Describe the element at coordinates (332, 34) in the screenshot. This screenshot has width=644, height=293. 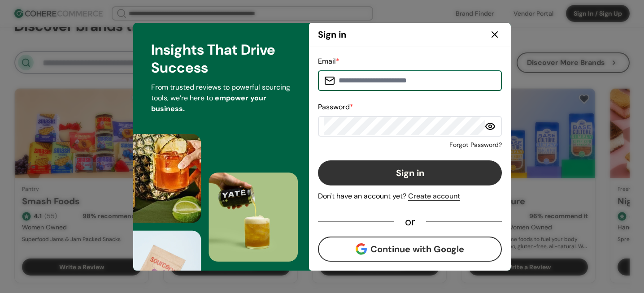
I see `h2: Sign in` at that location.